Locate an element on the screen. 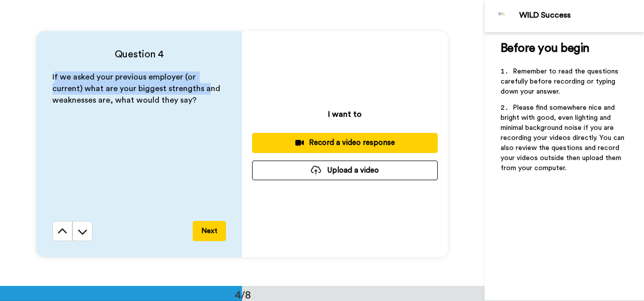 This screenshot has width=644, height=301. p: I want to is located at coordinates (345, 114).